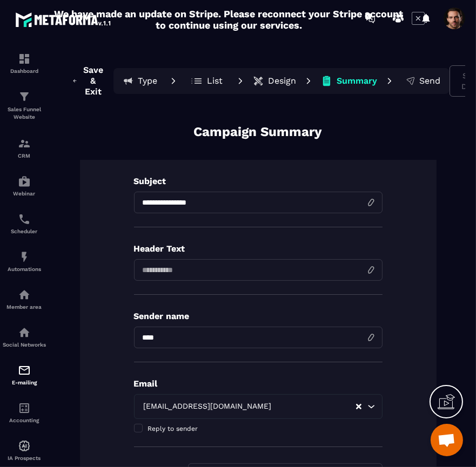 This screenshot has width=476, height=467. Describe the element at coordinates (24, 223) in the screenshot. I see `a: schedulerschedulerScheduler` at that location.